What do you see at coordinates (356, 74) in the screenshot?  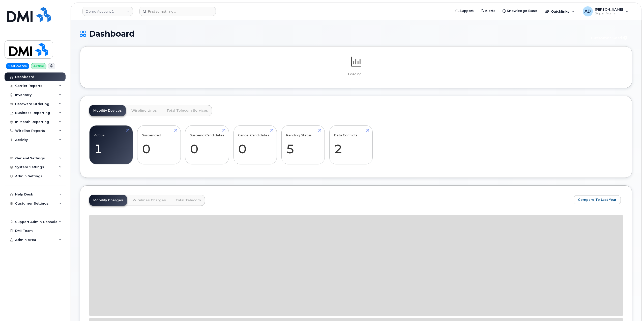 I see `p: Loading...` at bounding box center [356, 74].